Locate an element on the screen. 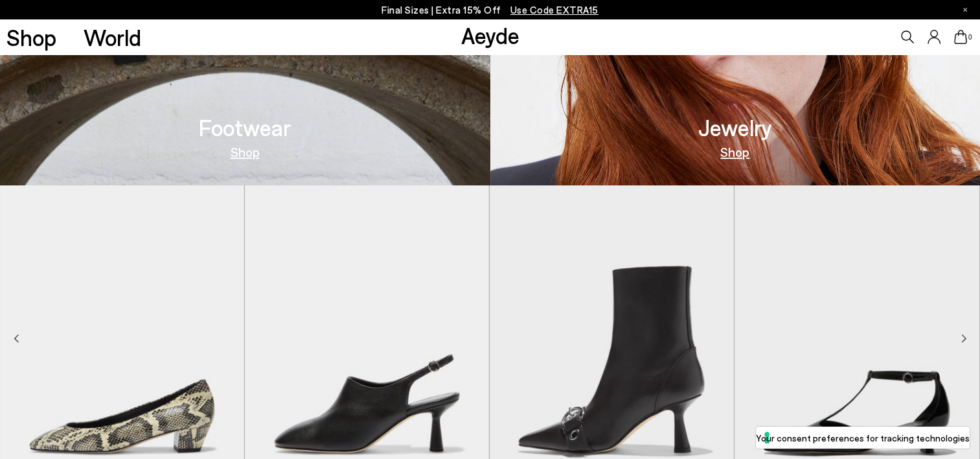 This screenshot has height=459, width=980. span: 0 is located at coordinates (971, 37).